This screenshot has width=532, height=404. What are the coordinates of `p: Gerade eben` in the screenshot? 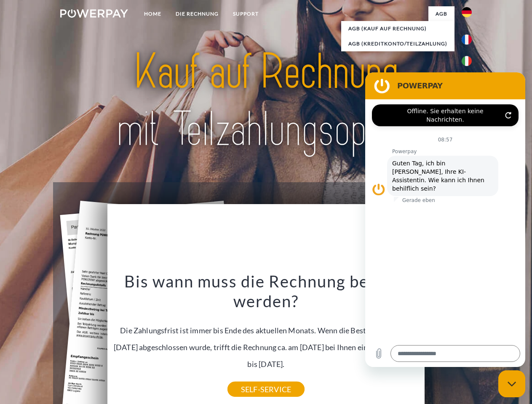 It's located at (54, 128).